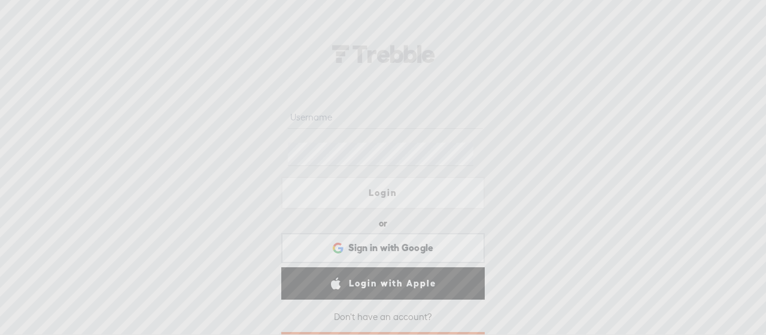  I want to click on input: Username, so click(385, 117).